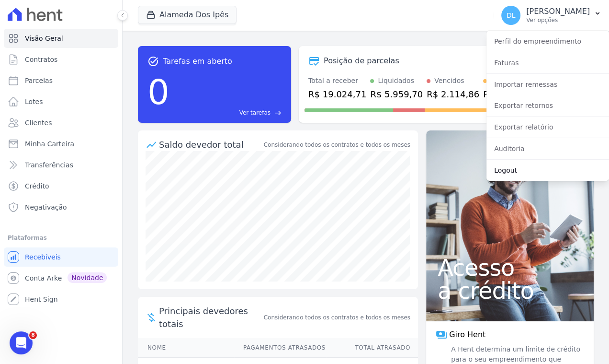 The height and width of the screenshot is (364, 609). What do you see at coordinates (548, 63) in the screenshot?
I see `a: Faturas` at bounding box center [548, 63].